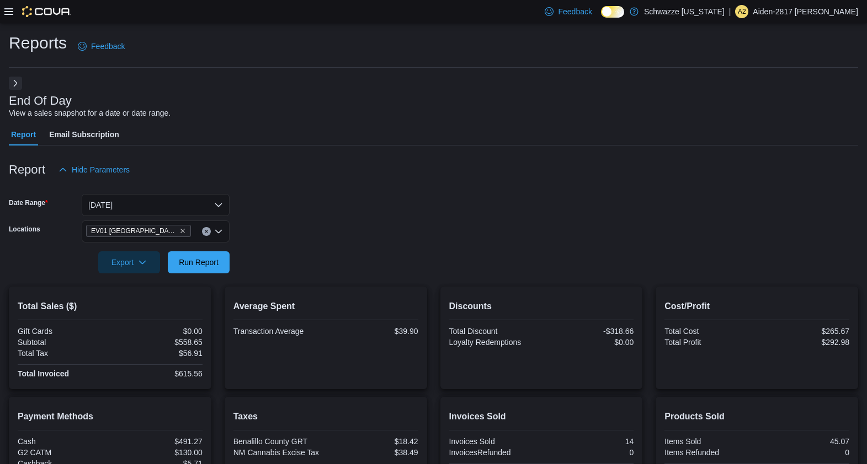 This screenshot has height=464, width=867. Describe the element at coordinates (28, 203) in the screenshot. I see `label: Date Range` at that location.